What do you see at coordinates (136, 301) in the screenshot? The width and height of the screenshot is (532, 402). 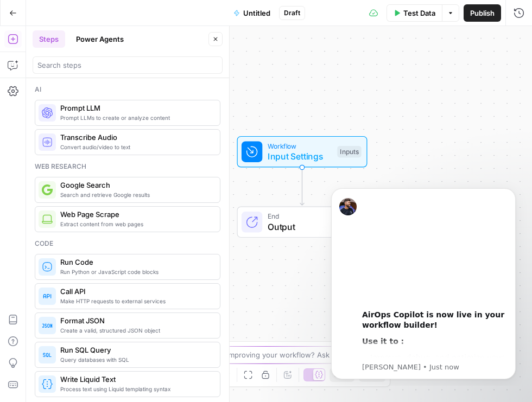 I see `span: Make HTTP requests to external services` at bounding box center [136, 301].